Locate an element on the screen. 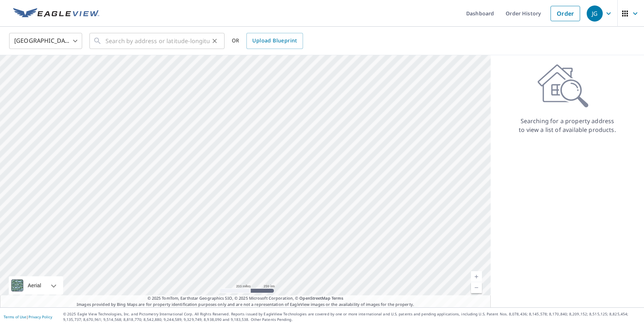 The image size is (644, 326). a: Privacy Policy is located at coordinates (40, 317).